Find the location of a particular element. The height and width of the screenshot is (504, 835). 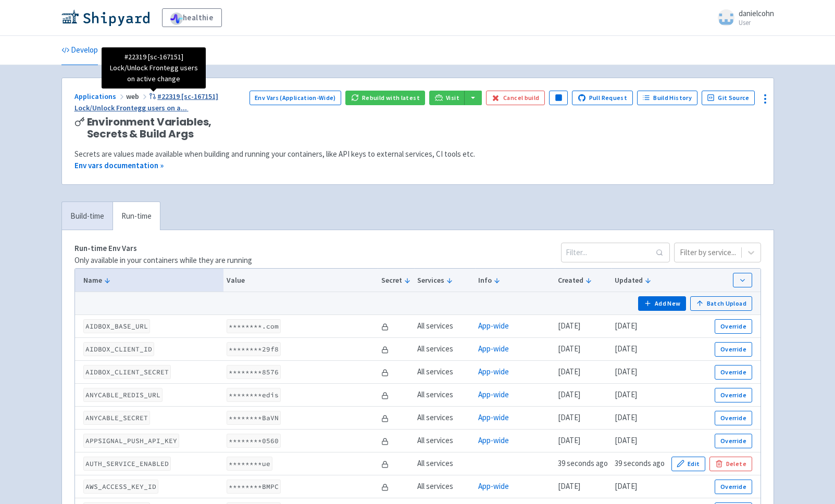

code: AIDBOX_CLIENT_SECRET is located at coordinates (127, 372).